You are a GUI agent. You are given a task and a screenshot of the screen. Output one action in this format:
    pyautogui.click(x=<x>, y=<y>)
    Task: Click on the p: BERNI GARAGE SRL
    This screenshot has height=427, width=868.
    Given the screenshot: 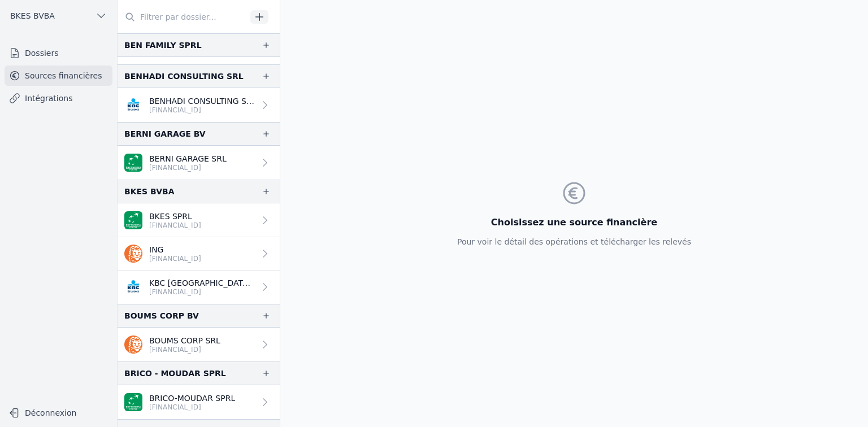 What is the action you would take?
    pyautogui.click(x=188, y=159)
    